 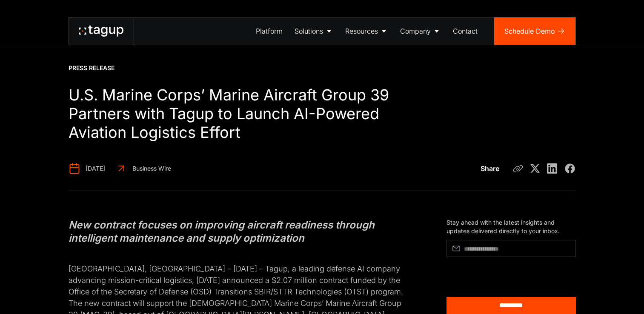 What do you see at coordinates (420, 31) in the screenshot?
I see `a: Company` at bounding box center [420, 31].